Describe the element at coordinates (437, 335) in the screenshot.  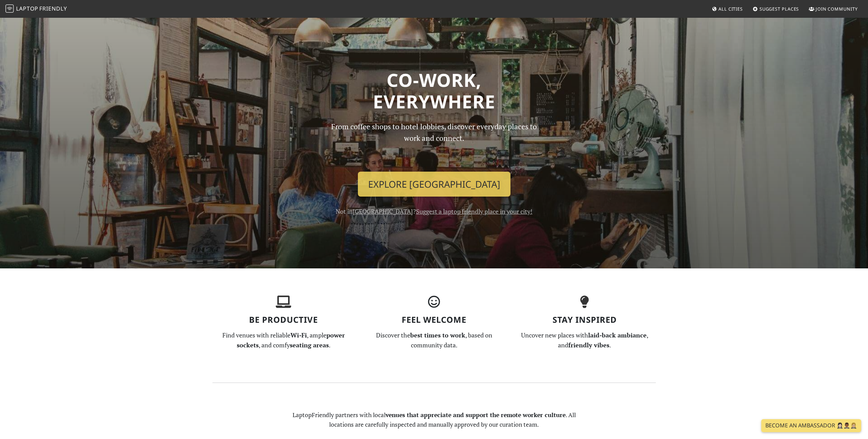
I see `strong: best times to work` at that location.